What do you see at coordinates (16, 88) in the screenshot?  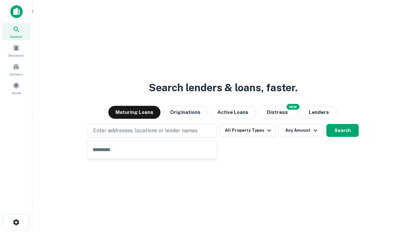 I see `div: Saved` at bounding box center [16, 88].